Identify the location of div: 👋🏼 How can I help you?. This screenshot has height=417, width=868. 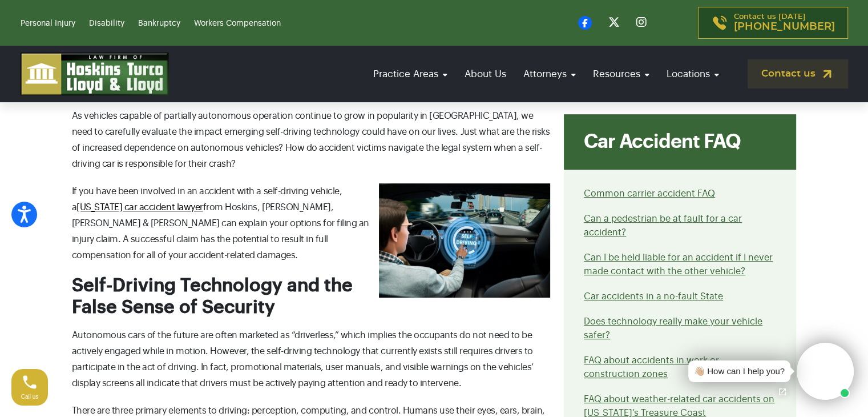
(739, 371).